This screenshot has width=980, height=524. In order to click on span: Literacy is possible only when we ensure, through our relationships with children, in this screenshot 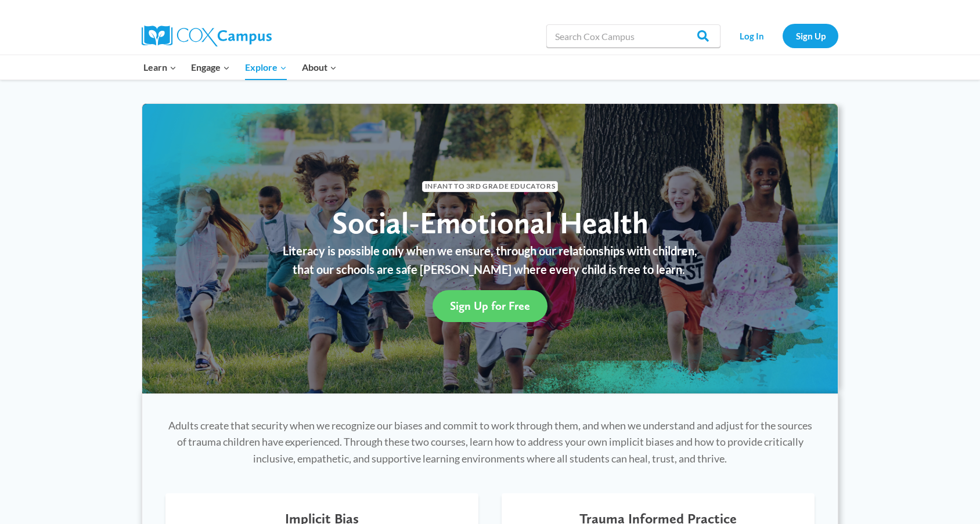, I will do `click(490, 250)`.